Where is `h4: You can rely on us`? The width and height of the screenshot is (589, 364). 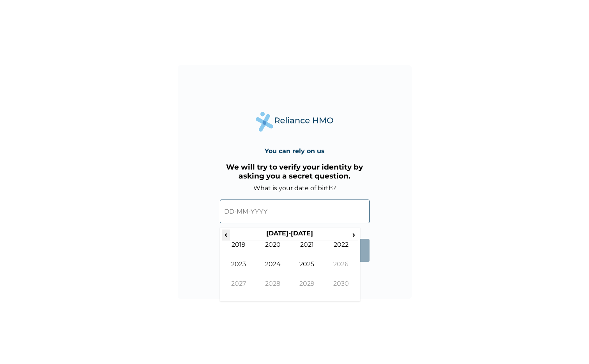 h4: You can rely on us is located at coordinates (294, 151).